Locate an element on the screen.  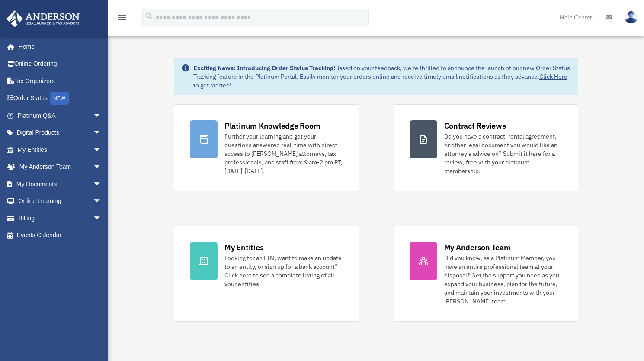
a: Billingarrow_drop_down is located at coordinates (60, 218).